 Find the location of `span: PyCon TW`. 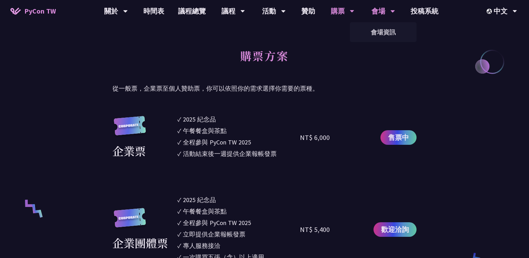

span: PyCon TW is located at coordinates (40, 11).